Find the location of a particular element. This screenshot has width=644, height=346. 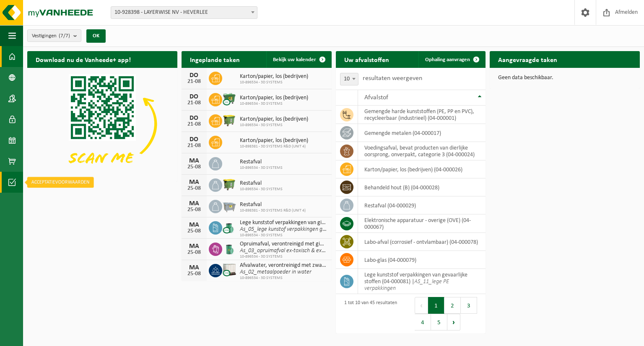

button: OK is located at coordinates (96, 36).